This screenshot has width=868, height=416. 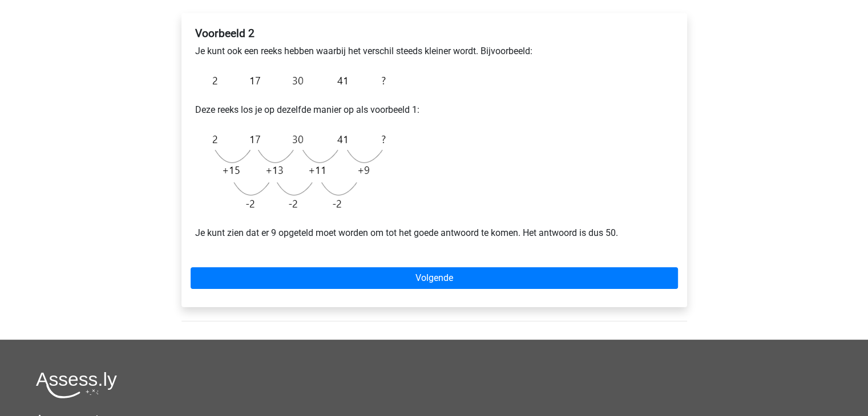 I want to click on p: Je kunt zien dat er 9 opgeteld moet worden om tot het goede antwoord te komen. Het antwoord is du..., so click(x=434, y=233).